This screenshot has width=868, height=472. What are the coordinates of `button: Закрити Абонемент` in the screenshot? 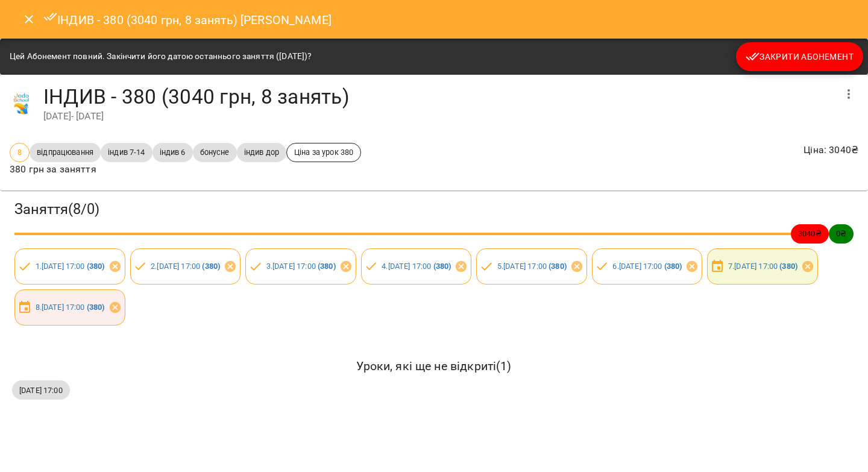 It's located at (799, 56).